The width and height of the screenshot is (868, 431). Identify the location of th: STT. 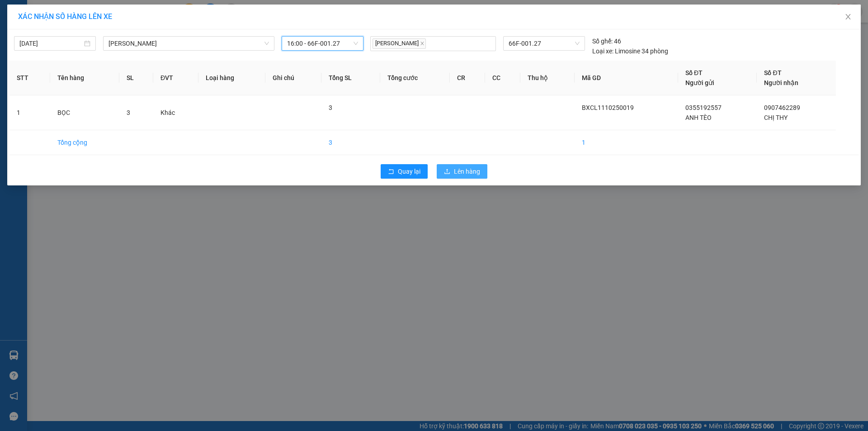
(30, 78).